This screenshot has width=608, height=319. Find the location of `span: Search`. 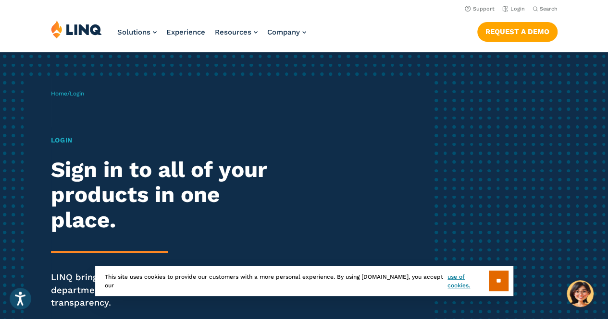

span: Search is located at coordinates (548, 9).